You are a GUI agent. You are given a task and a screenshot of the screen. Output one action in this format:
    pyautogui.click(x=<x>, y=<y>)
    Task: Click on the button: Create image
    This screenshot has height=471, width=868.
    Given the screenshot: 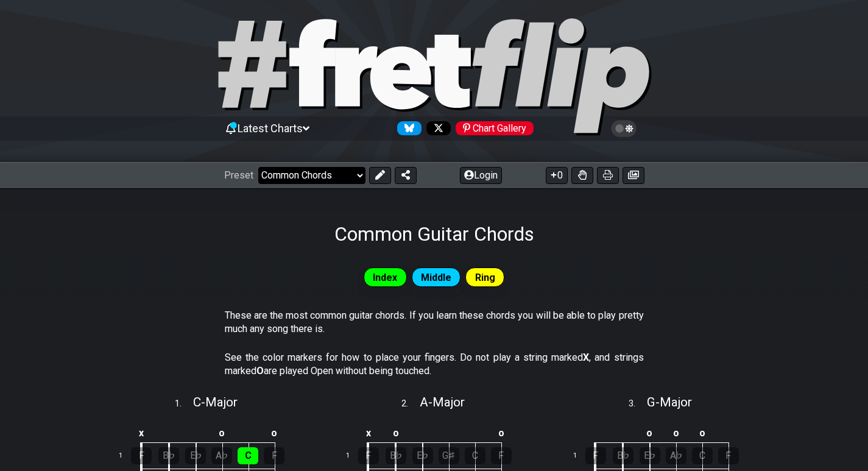 What is the action you would take?
    pyautogui.click(x=634, y=176)
    